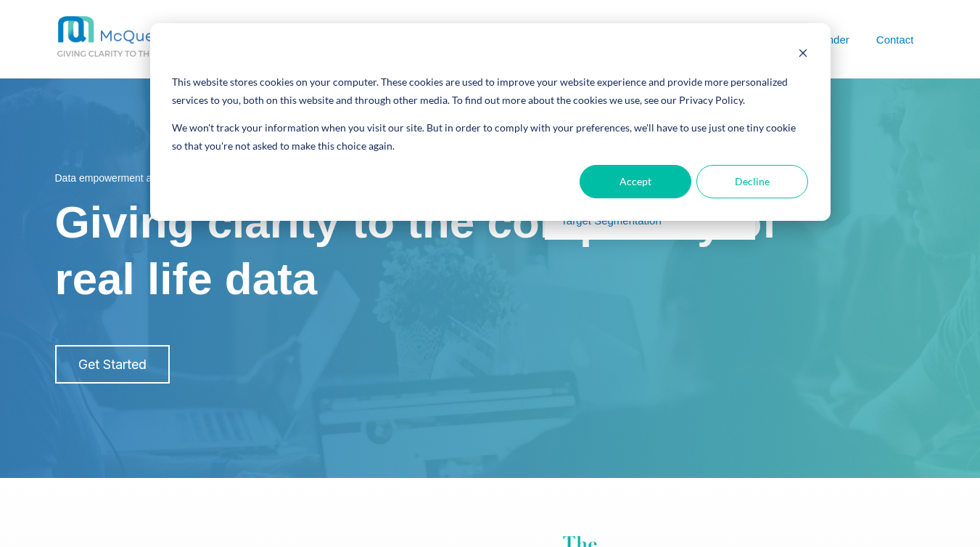 The image size is (980, 547). Describe the element at coordinates (417, 222) in the screenshot. I see `span: Giving clarity to the complexity of` at that location.